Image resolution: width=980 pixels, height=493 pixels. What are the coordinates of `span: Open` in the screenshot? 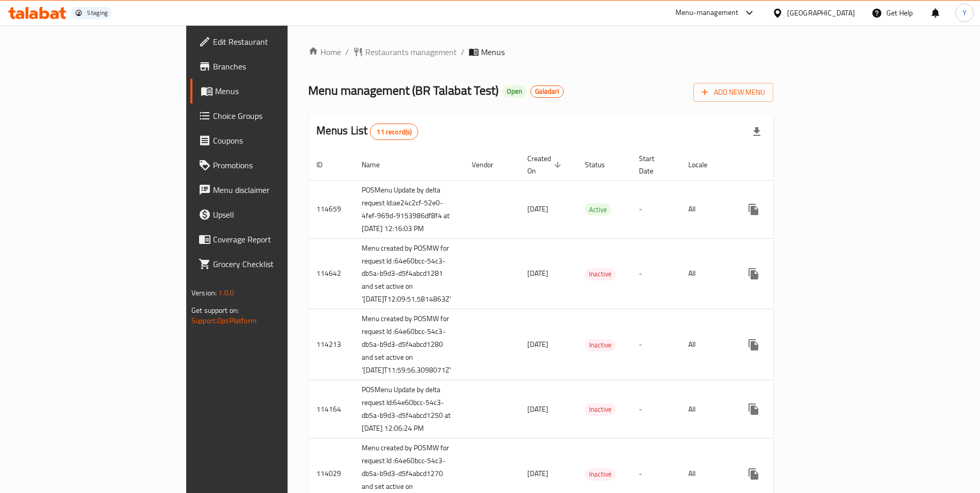 It's located at (515, 91).